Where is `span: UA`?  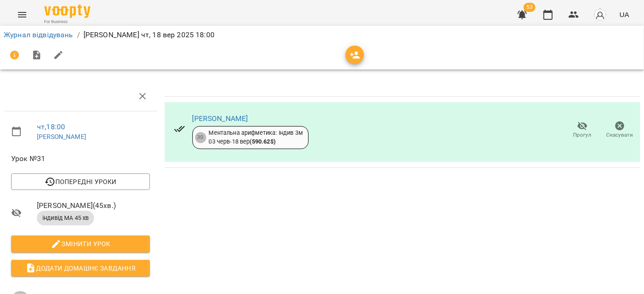
span: UA is located at coordinates (624, 14).